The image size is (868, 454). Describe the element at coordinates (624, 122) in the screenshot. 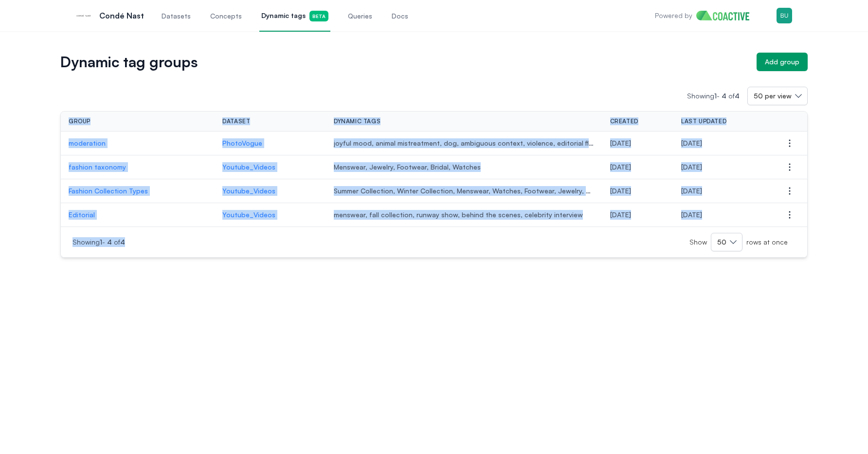

I see `span: Created` at that location.